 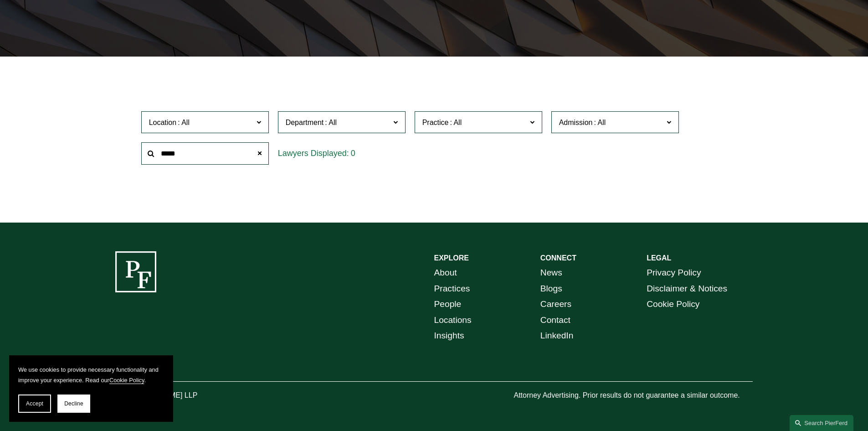 What do you see at coordinates (449, 336) in the screenshot?
I see `a: Insights` at bounding box center [449, 336].